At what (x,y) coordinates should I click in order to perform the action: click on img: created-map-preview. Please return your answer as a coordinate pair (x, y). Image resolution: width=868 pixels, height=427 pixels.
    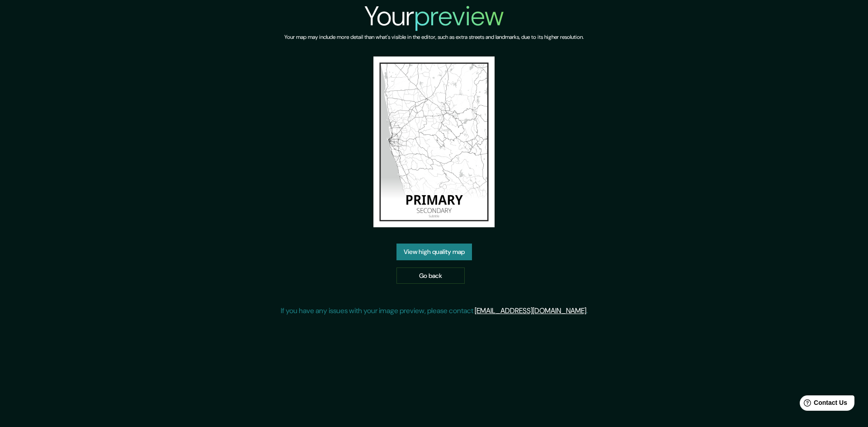
    Looking at the image, I should click on (434, 142).